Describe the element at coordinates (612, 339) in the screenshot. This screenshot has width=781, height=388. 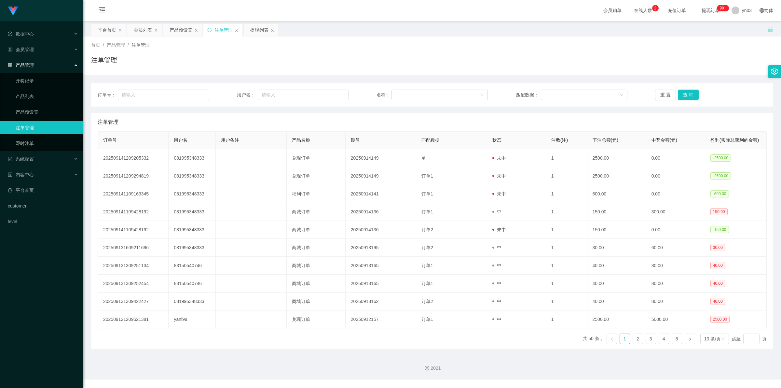
I see `i: 图标: left` at that location.